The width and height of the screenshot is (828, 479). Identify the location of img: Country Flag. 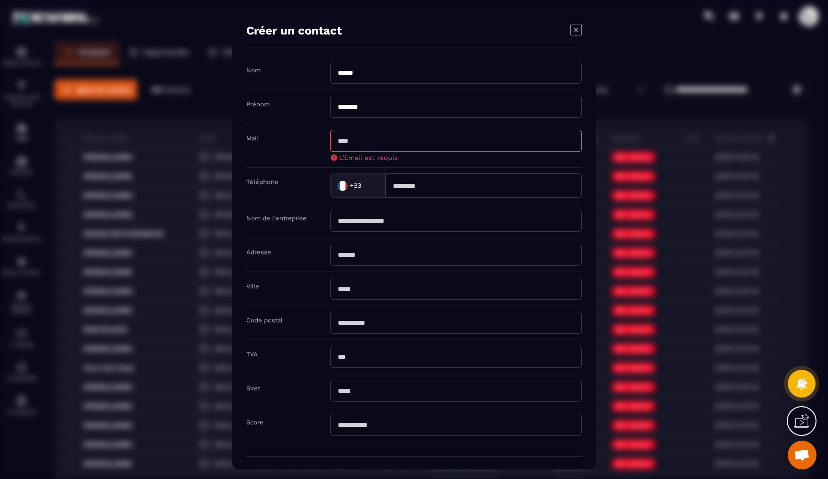
(343, 186).